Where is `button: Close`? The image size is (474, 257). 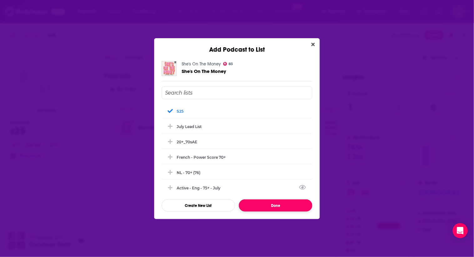 button: Close is located at coordinates (313, 44).